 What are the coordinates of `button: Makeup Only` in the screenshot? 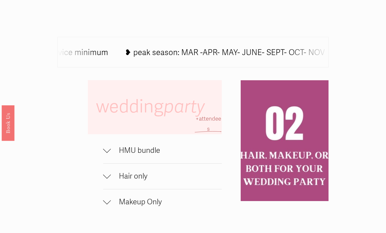 It's located at (162, 202).